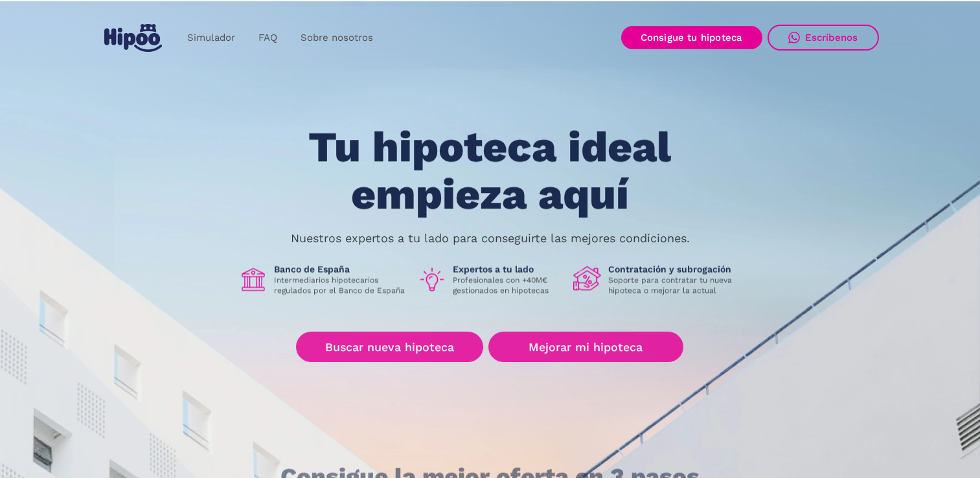  What do you see at coordinates (389, 347) in the screenshot?
I see `a: Buscar nueva hipoteca` at bounding box center [389, 347].